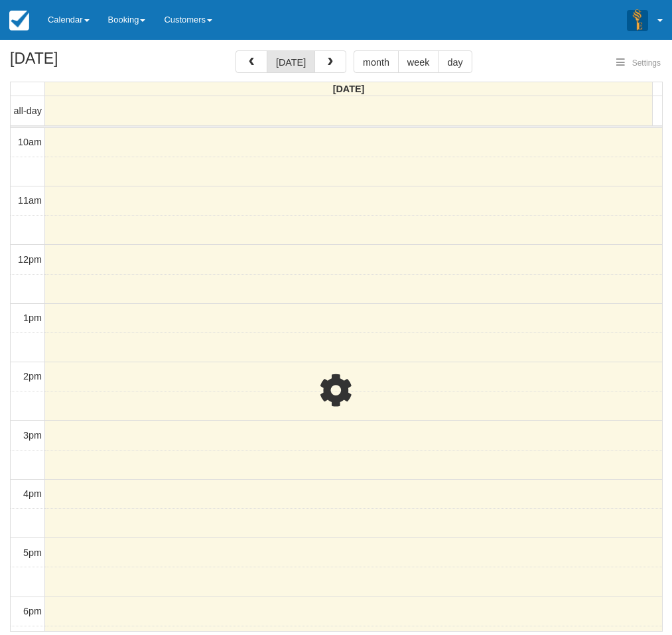 Image resolution: width=672 pixels, height=635 pixels. What do you see at coordinates (33, 318) in the screenshot?
I see `span: 1pm` at bounding box center [33, 318].